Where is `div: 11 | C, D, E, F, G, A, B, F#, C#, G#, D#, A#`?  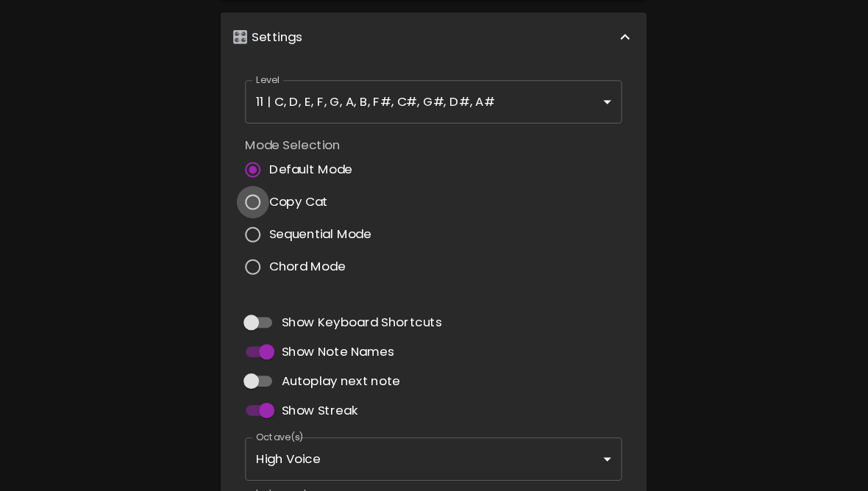 div: 11 | C, D, E, F, G, A, B, F#, C#, G#, D#, A# is located at coordinates (434, 97).